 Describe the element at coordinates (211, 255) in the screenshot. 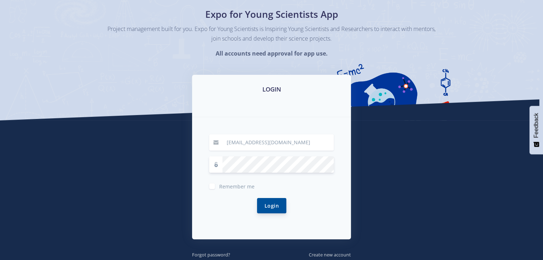

I see `a: Forgot password?` at that location.